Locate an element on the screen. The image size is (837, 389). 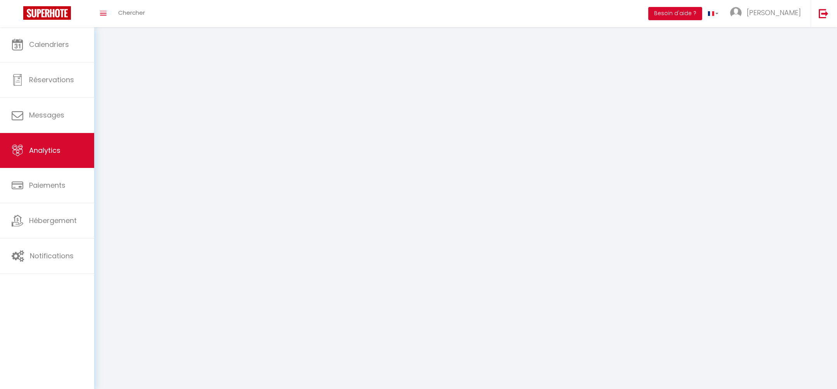
span: Chercher is located at coordinates (131, 12).